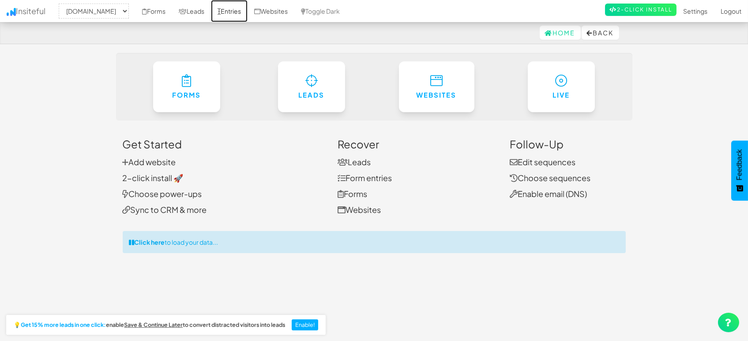 The width and height of the screenshot is (748, 341). What do you see at coordinates (560, 33) in the screenshot?
I see `a: Home` at bounding box center [560, 33].